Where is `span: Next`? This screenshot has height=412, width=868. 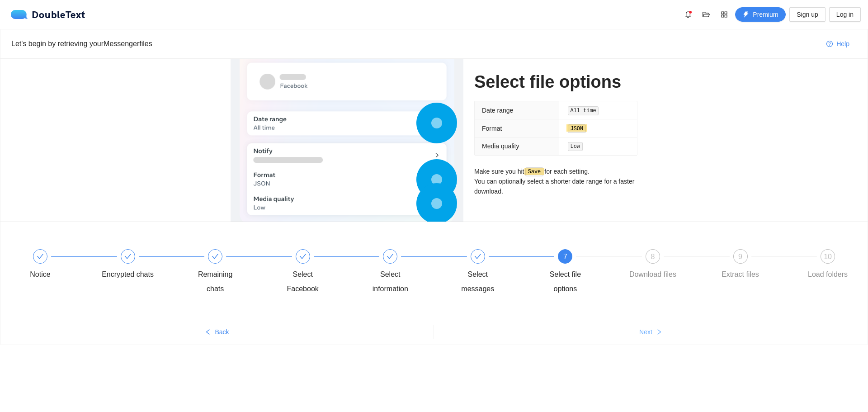
span: Next is located at coordinates (645, 332).